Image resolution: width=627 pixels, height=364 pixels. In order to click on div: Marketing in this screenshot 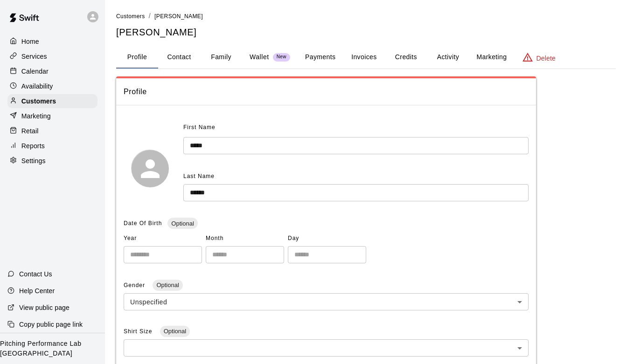, I will do `click(52, 116)`.